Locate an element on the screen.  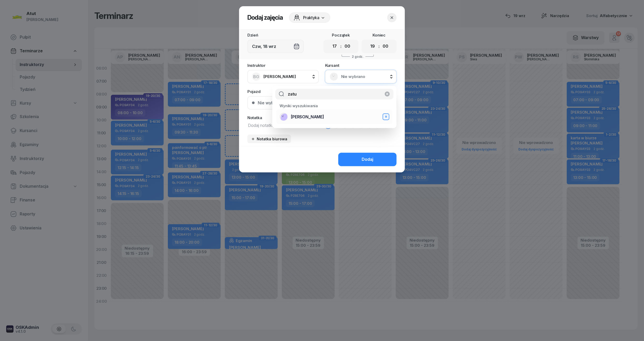
button: Nie wybrano is located at coordinates (322, 103).